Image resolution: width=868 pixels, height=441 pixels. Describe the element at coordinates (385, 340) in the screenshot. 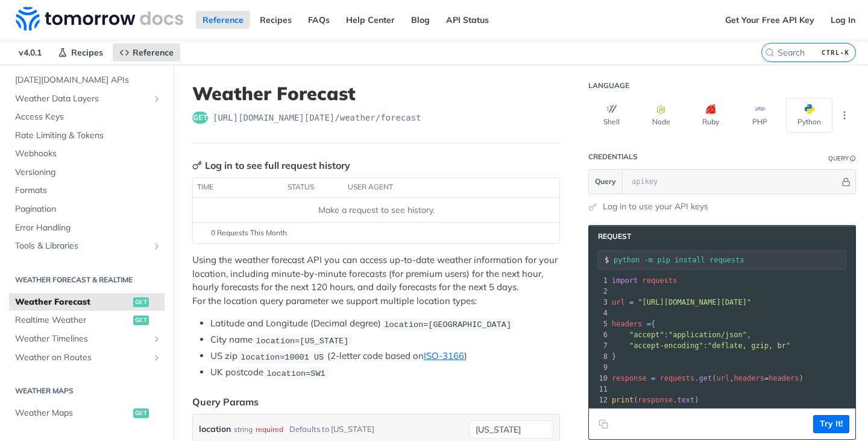

I see `li: City name` at that location.